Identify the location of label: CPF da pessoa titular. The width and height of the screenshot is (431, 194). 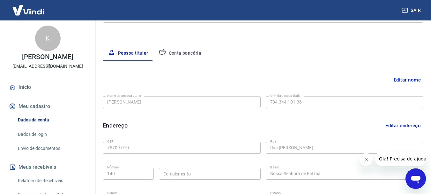
(286, 95).